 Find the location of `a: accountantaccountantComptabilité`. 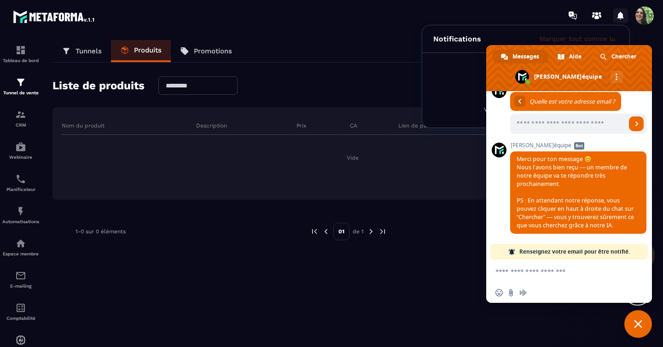

a: accountantaccountantComptabilité is located at coordinates (21, 312).